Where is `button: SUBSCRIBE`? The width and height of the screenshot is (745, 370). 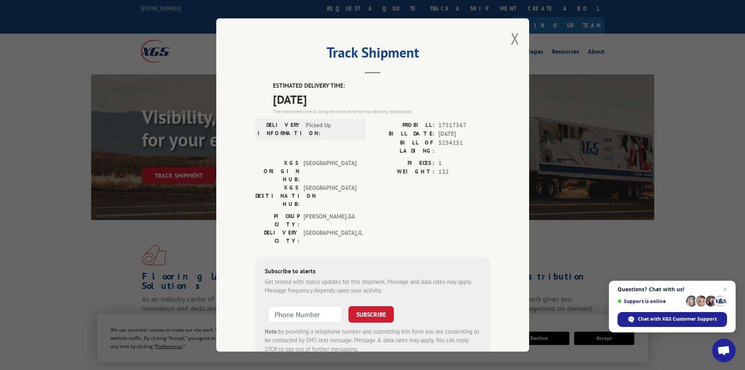 button: SUBSCRIBE is located at coordinates (371, 314).